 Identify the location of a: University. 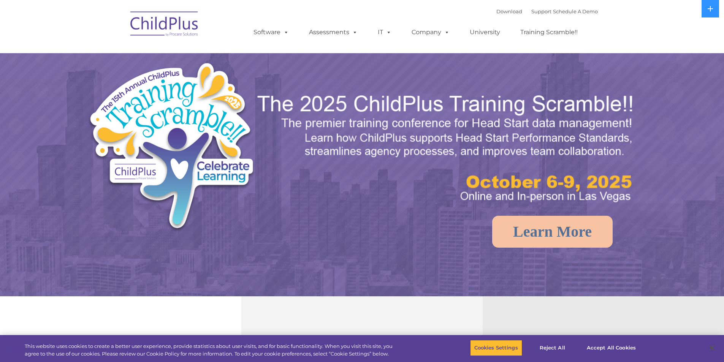
(485, 32).